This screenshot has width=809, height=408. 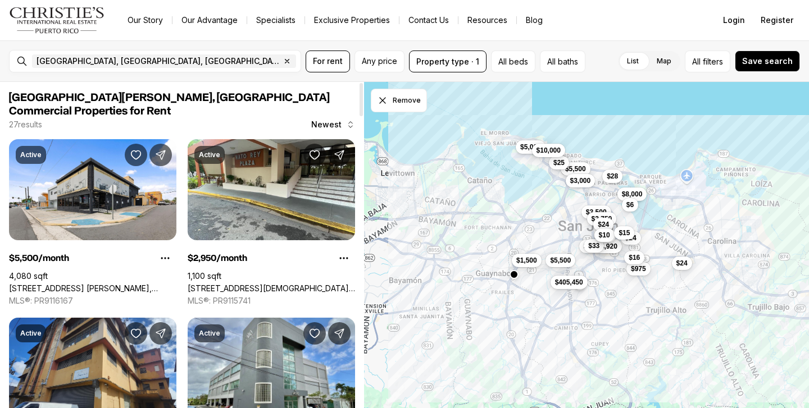 I want to click on a: 200 JESUS T PINEIRO AVENUE, SAN JUAN PR, 00918, so click(x=271, y=289).